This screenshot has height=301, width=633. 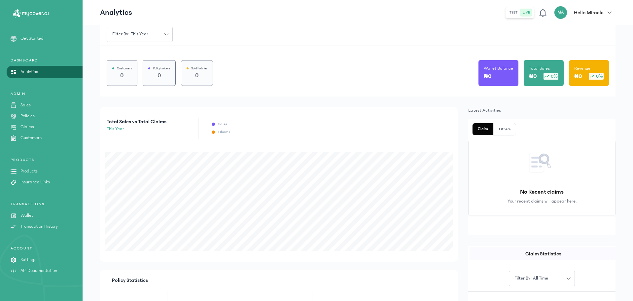 What do you see at coordinates (130, 34) in the screenshot?
I see `span: Filter by: this year` at bounding box center [130, 34].